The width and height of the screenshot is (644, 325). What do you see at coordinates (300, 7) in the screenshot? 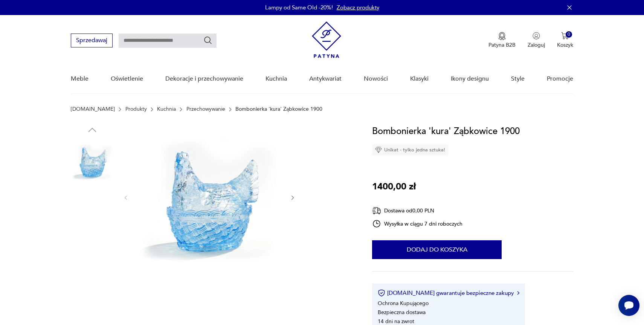
I see `p: Lampy od Same Old -20%!` at bounding box center [300, 7].